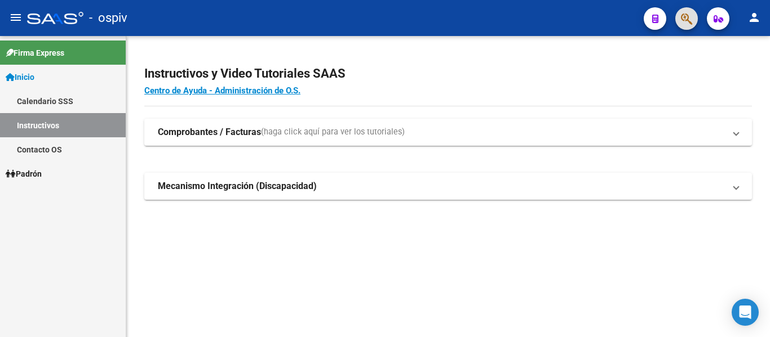 The width and height of the screenshot is (770, 337). Describe the element at coordinates (20, 77) in the screenshot. I see `span: Inicio` at that location.